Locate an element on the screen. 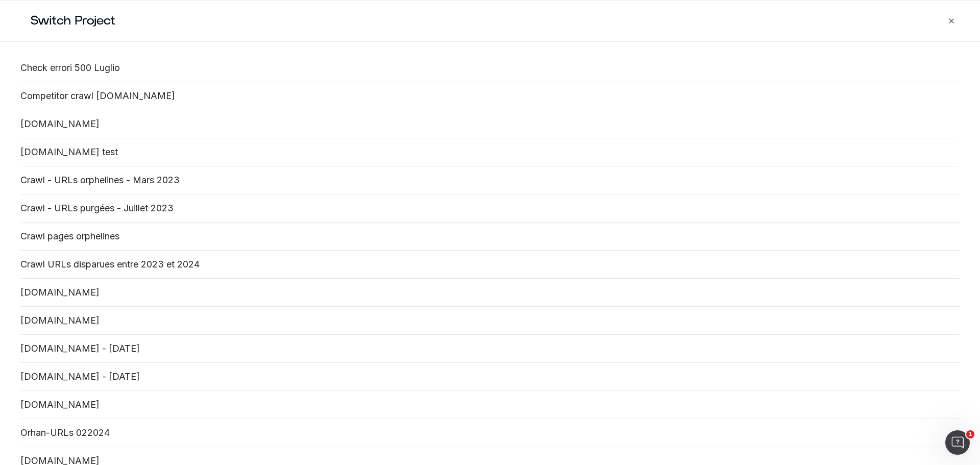 The width and height of the screenshot is (980, 465). a: Crawl - URLs purgées - Juillet 2023 is located at coordinates (490, 208).